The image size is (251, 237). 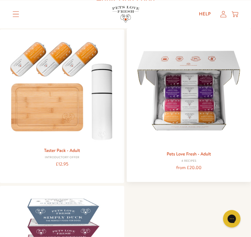 I want to click on div: from £20.00, so click(x=189, y=168).